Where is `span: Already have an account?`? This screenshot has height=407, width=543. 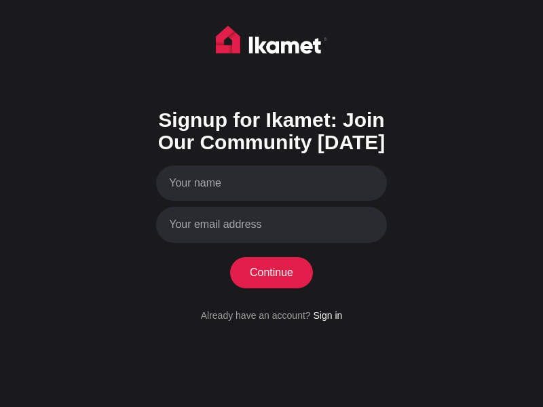 span: Already have an account? is located at coordinates (256, 315).